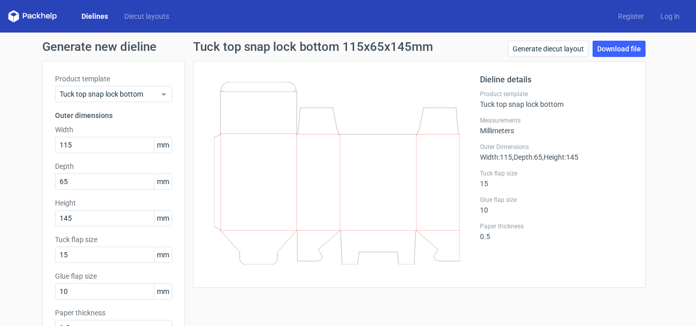 The image size is (696, 326). What do you see at coordinates (313, 47) in the screenshot?
I see `h1: Tuck top snap lock bottom 115x65x145mm` at bounding box center [313, 47].